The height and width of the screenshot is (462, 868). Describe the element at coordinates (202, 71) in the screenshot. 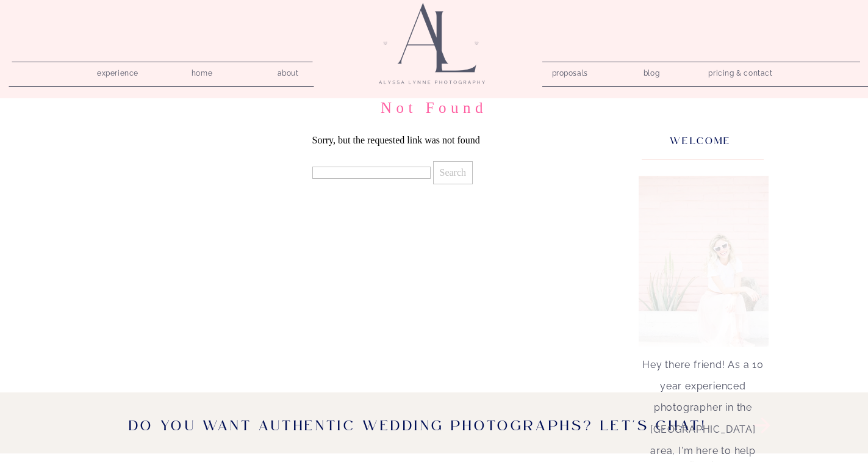

I see `nav: home` at that location.